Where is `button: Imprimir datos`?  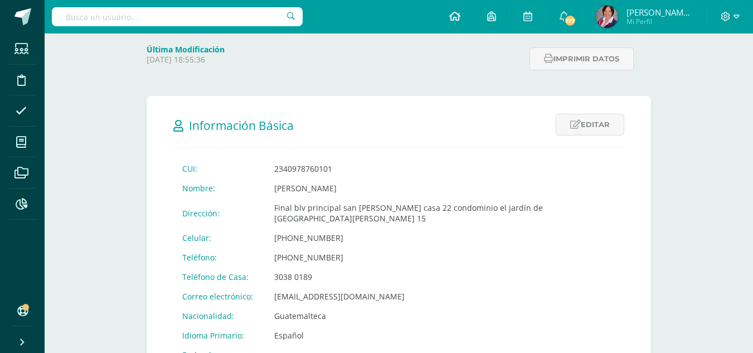 button: Imprimir datos is located at coordinates (581, 58).